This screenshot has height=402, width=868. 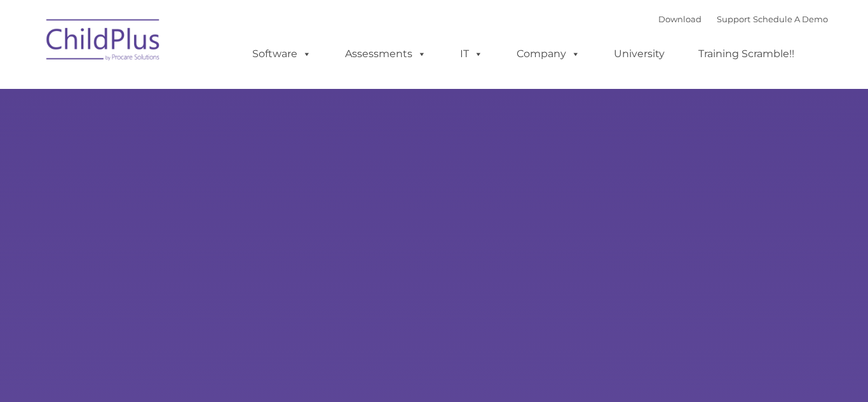 What do you see at coordinates (746, 54) in the screenshot?
I see `a: Training Scramble!!` at bounding box center [746, 54].